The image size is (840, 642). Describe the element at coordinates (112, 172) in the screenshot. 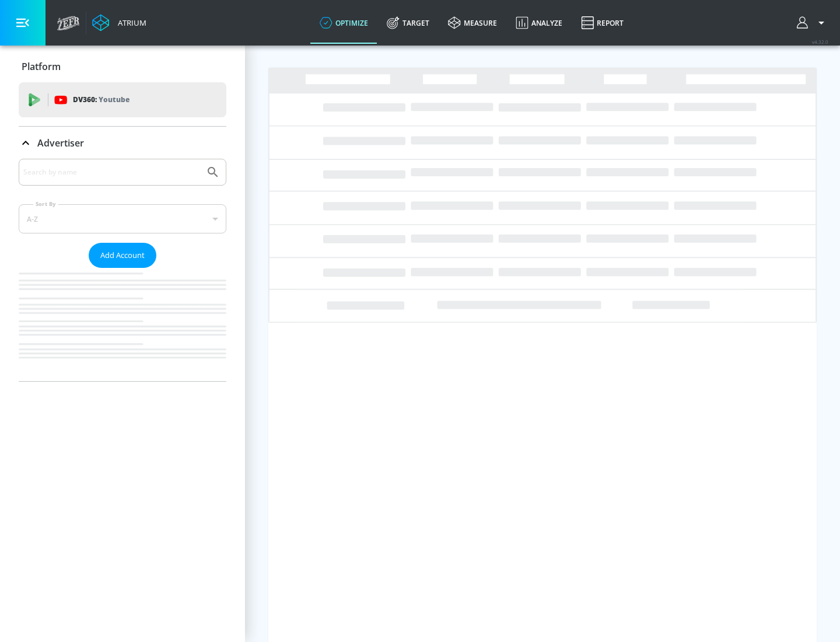

I see `input: Search by name` at that location.